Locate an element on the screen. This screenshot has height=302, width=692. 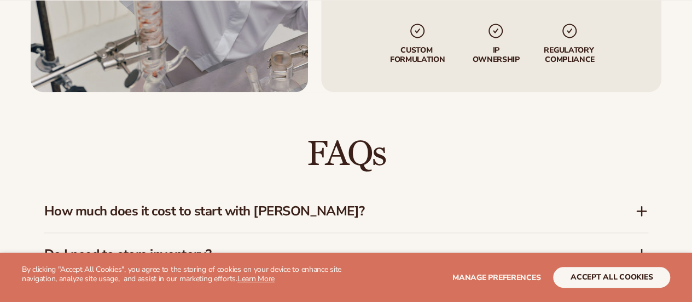
h2: FAQs is located at coordinates (346, 154).